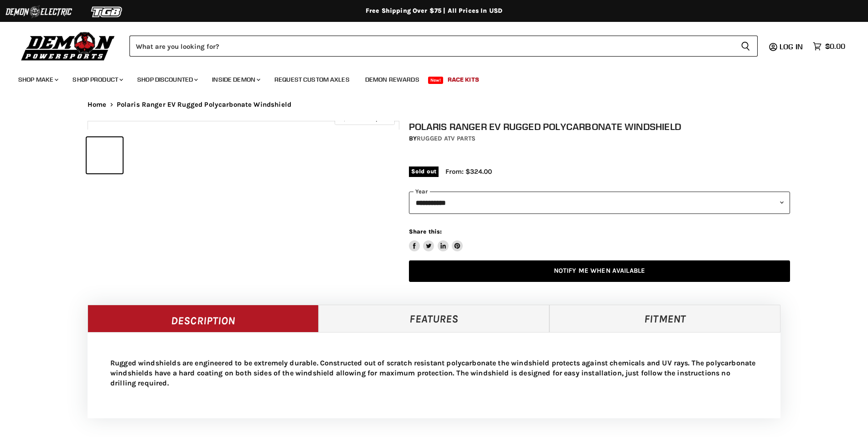  What do you see at coordinates (600, 138) in the screenshot?
I see `div: by` at bounding box center [600, 138].